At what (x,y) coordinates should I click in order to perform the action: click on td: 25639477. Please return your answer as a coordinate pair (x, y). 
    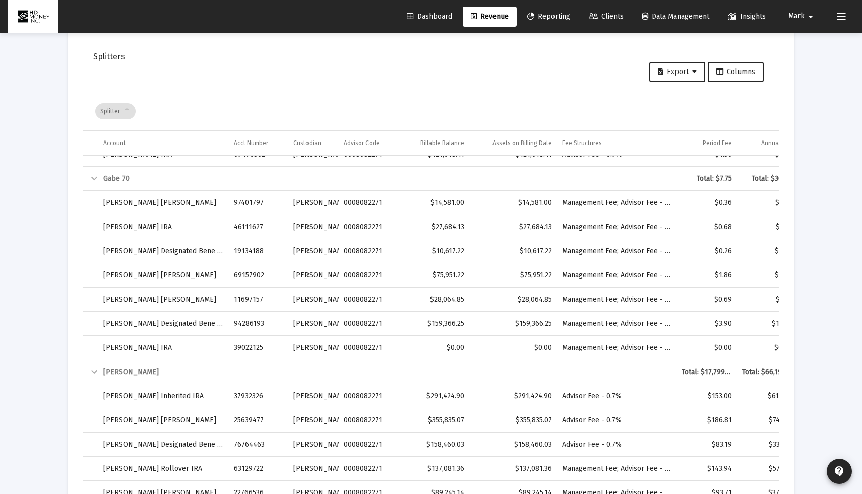
    Looking at the image, I should click on (259, 421).